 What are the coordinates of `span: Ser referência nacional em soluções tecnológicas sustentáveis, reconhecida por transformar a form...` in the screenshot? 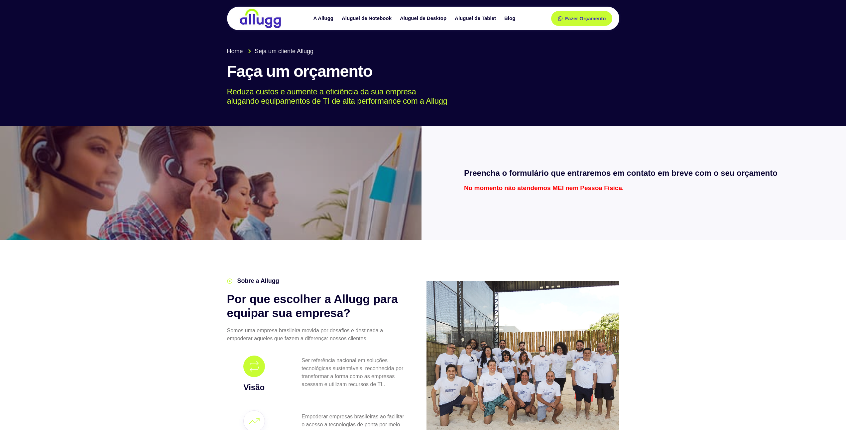 It's located at (352, 372).